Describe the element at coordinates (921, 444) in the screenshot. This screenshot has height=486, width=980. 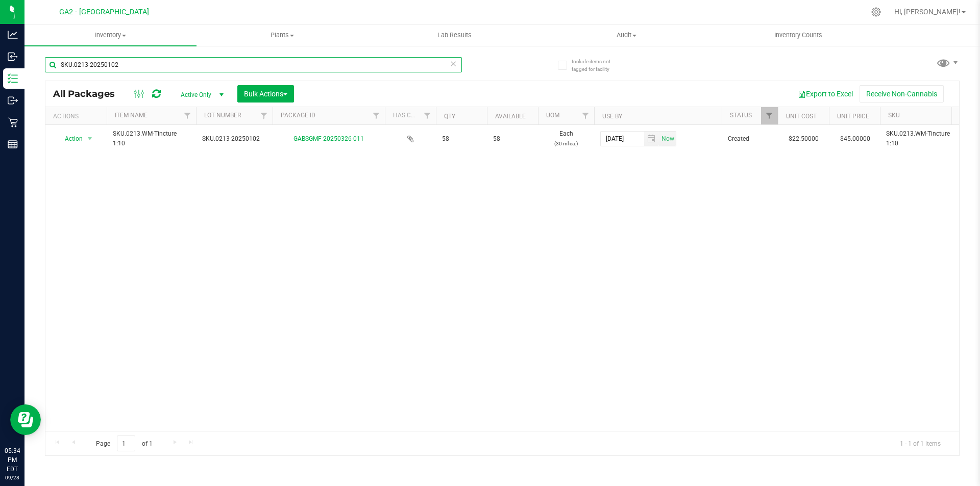
I see `span: 1 - 1 of 1 items` at that location.